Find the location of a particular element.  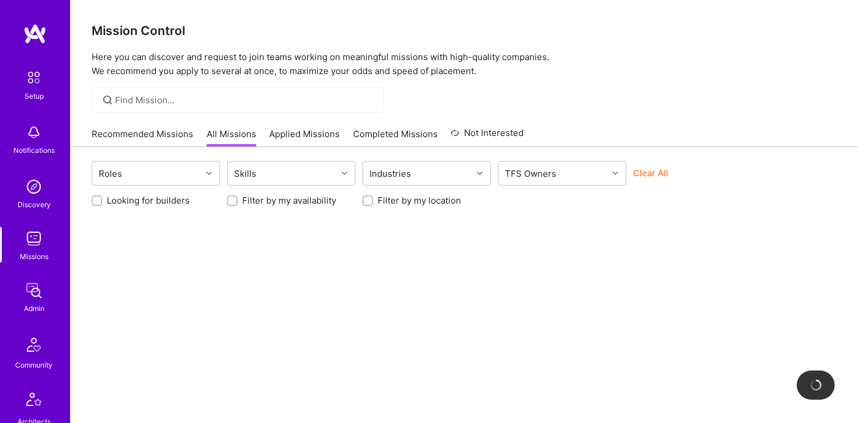

h3: Mission Control is located at coordinates (464, 30).